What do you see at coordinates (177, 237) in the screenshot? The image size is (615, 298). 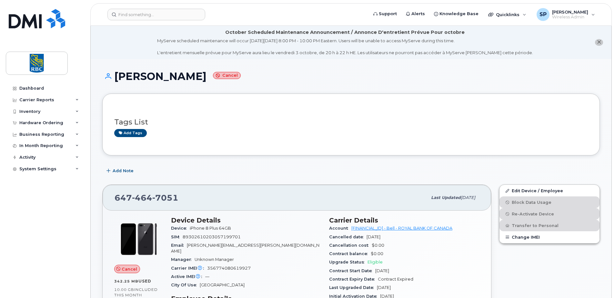 I see `span: SIM` at bounding box center [177, 237].